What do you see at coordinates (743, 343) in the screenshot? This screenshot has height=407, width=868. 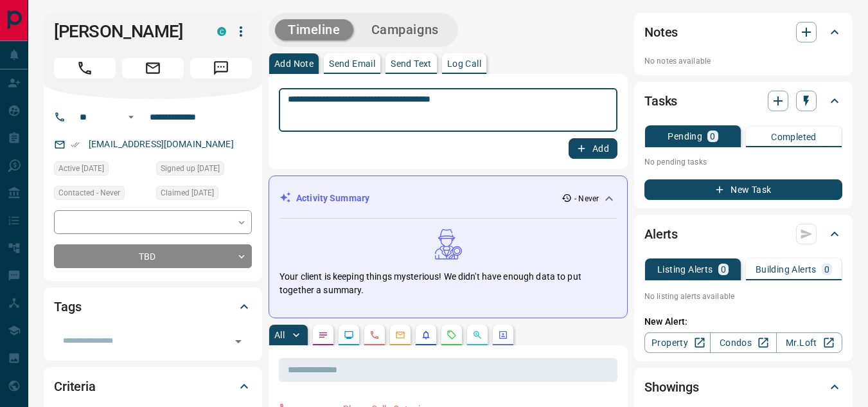 I see `a: Condos` at bounding box center [743, 343].